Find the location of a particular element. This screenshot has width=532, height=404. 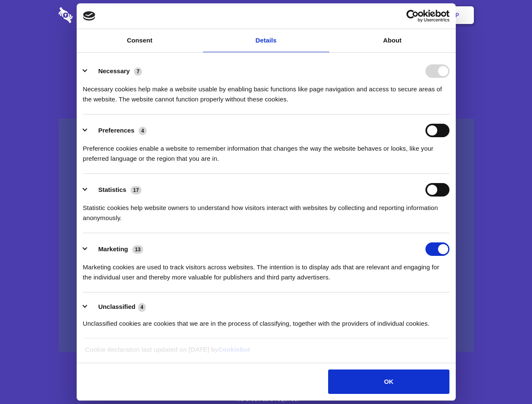

label: Marketing is located at coordinates (113, 249).